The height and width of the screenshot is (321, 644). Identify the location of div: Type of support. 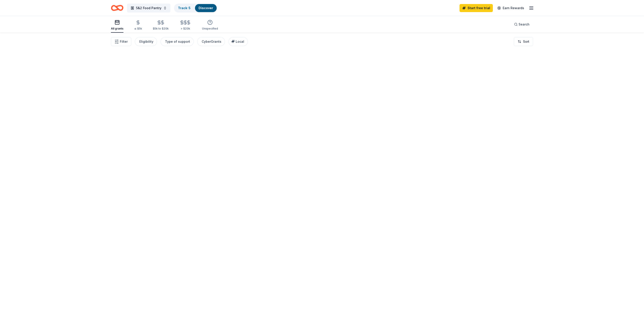
(177, 42).